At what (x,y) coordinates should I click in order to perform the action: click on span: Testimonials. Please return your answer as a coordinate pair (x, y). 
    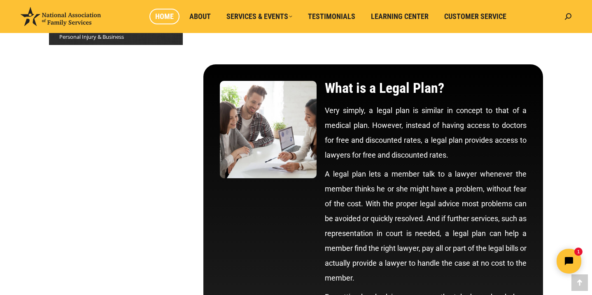
    Looking at the image, I should click on (332, 16).